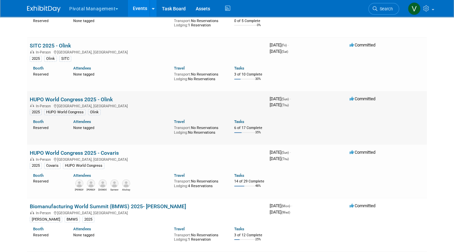 The image size is (454, 252). Describe the element at coordinates (52, 166) in the screenshot. I see `div: Covaris` at that location.